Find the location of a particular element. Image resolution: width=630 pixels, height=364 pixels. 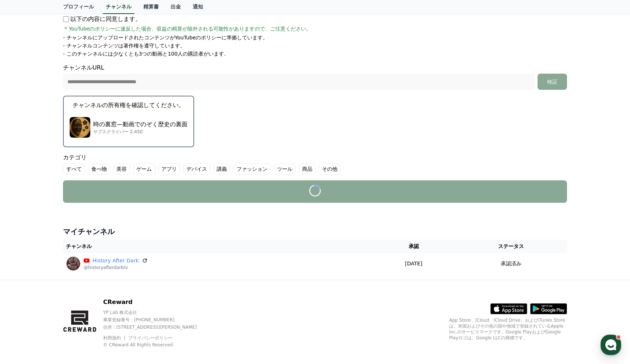

label: 講義 is located at coordinates (222, 169).